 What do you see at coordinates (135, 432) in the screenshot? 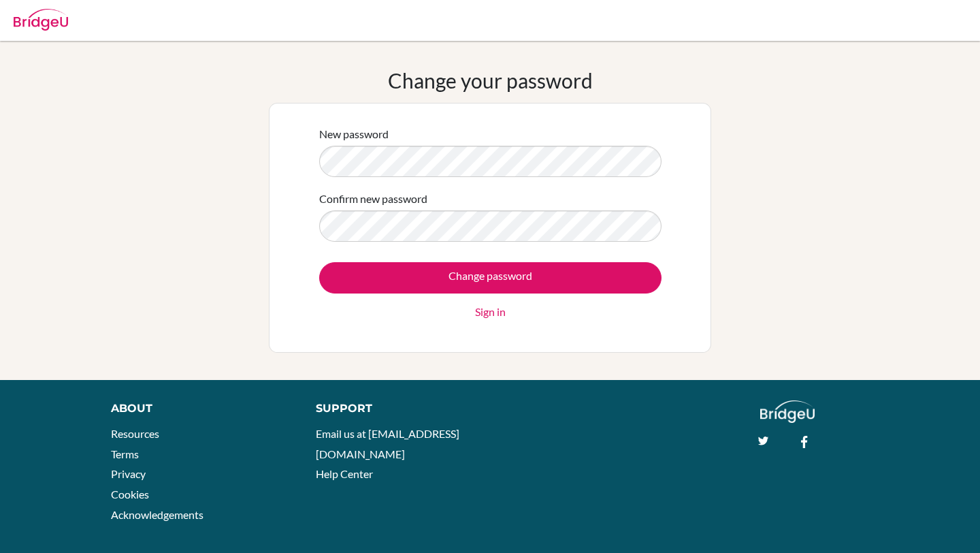
I see `a: Resources` at bounding box center [135, 432].